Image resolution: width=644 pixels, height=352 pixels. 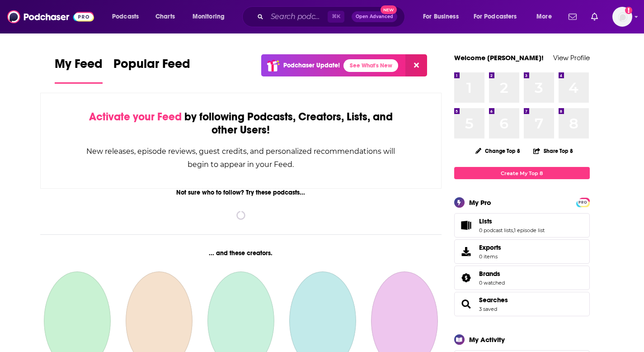 What do you see at coordinates (135, 117) in the screenshot?
I see `span: Activate your Feed` at bounding box center [135, 117].